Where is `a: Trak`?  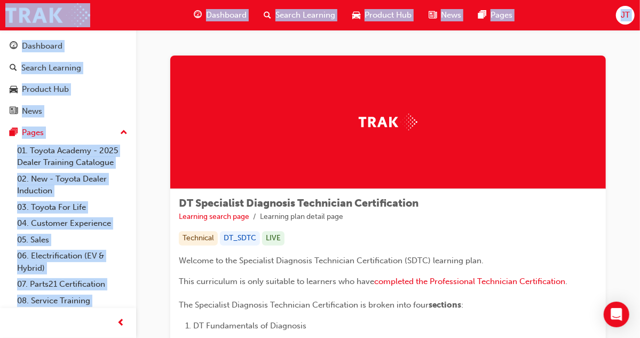
a: Trak is located at coordinates (48, 15).